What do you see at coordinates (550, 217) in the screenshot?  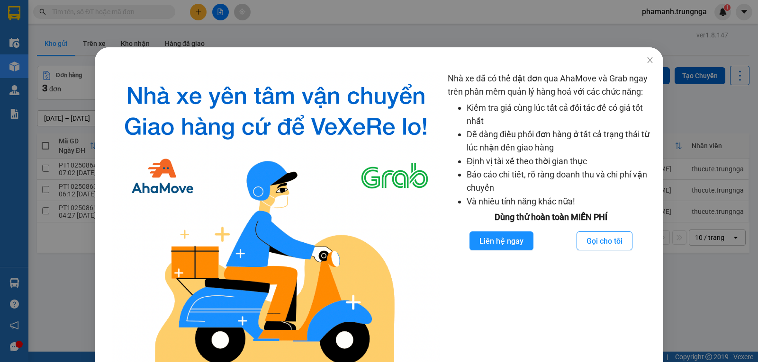 I see `div: Dùng thử hoàn toàn MIỄN PHÍ` at bounding box center [550, 217].